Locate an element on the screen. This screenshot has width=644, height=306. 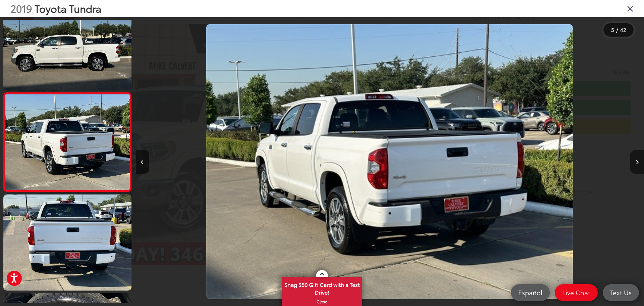
span: Español is located at coordinates (530, 292).